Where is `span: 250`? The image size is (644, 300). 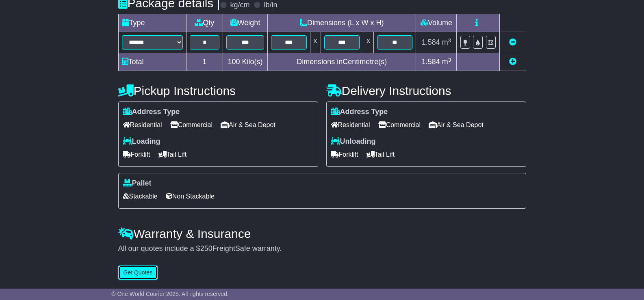 span: 250 is located at coordinates (207, 248).